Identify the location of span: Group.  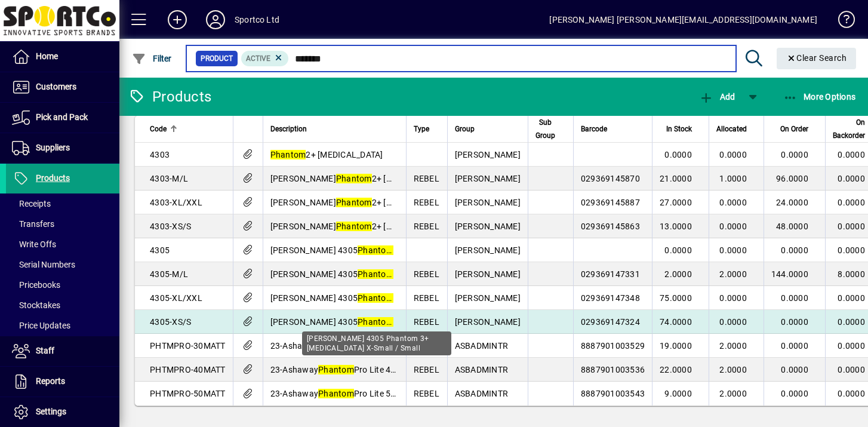
(465, 129).